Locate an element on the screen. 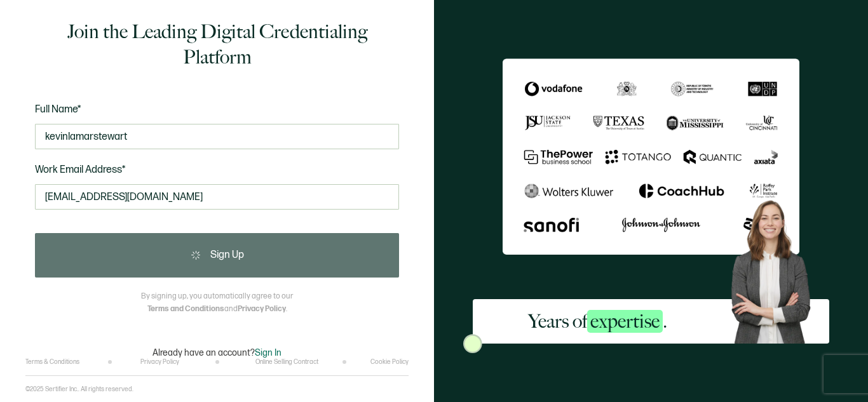 The image size is (868, 402). h1: Join the Leading Digital Credentialing Platform is located at coordinates (217, 45).